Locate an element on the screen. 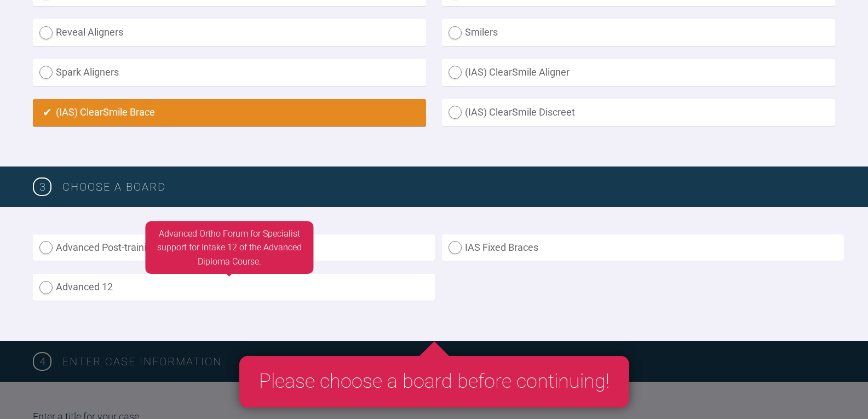  label: Advanced Post-training is located at coordinates (234, 248).